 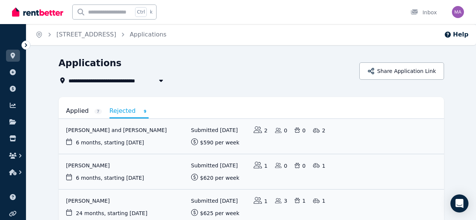 What do you see at coordinates (141, 12) in the screenshot?
I see `span: Ctrl` at bounding box center [141, 12].